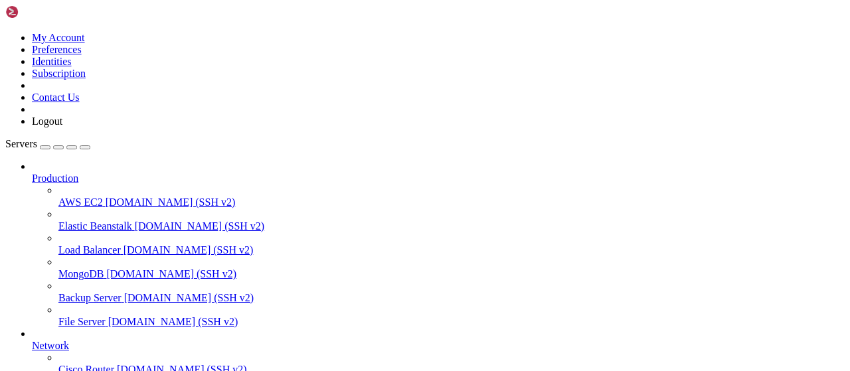 Image resolution: width=850 pixels, height=371 pixels. What do you see at coordinates (58, 37) in the screenshot?
I see `a: My Account` at bounding box center [58, 37].